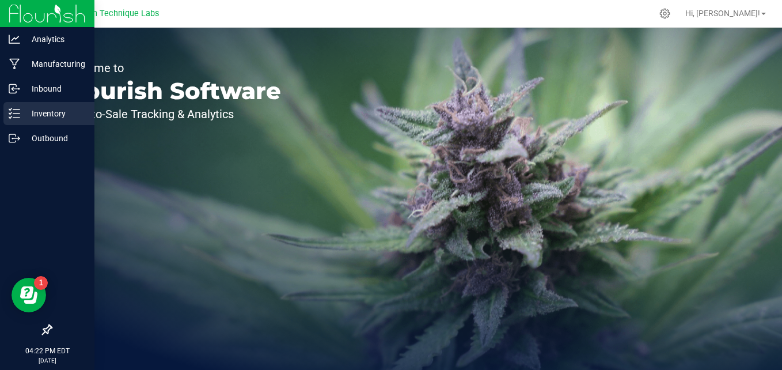 This screenshot has height=370, width=782. What do you see at coordinates (14, 89) in the screenshot?
I see `inline-svg: Inbound` at bounding box center [14, 89].